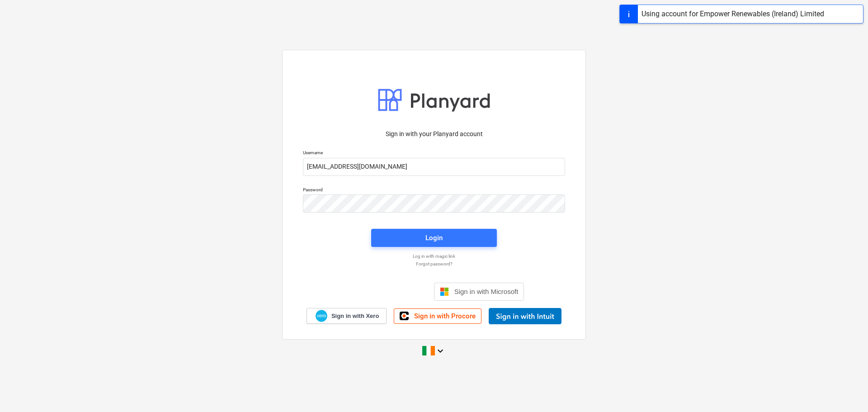 The image size is (868, 412). I want to click on button: Login, so click(434, 238).